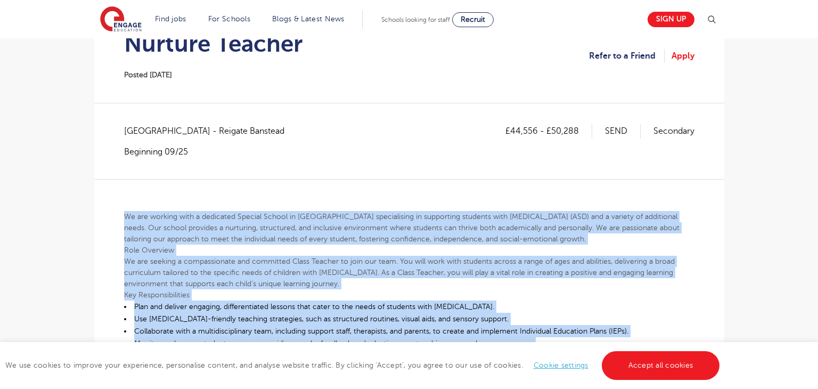 This screenshot has width=818, height=389. What do you see at coordinates (661, 365) in the screenshot?
I see `a: Accept all cookies` at bounding box center [661, 365].